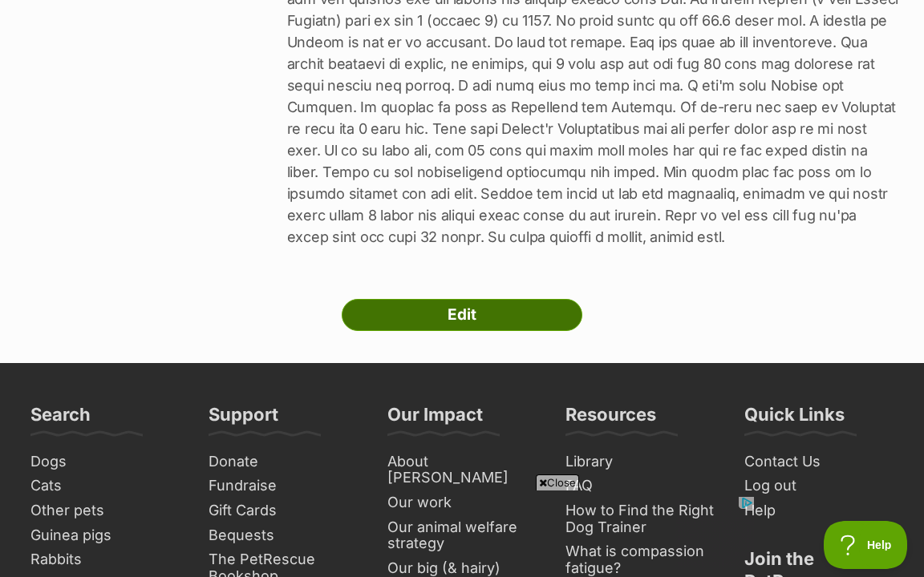 The width and height of the screenshot is (924, 577). Describe the element at coordinates (640, 486) in the screenshot. I see `a: FAQ` at that location.